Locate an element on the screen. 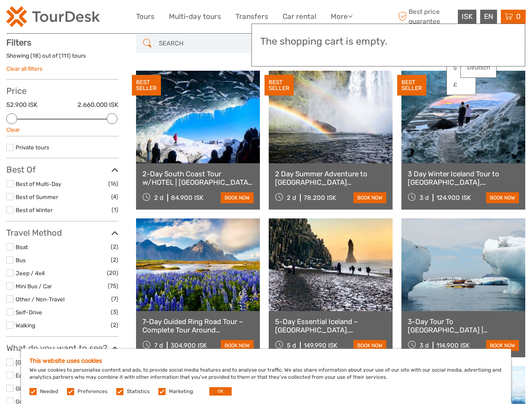 This screenshot has width=532, height=404. span: (16) is located at coordinates (113, 183).